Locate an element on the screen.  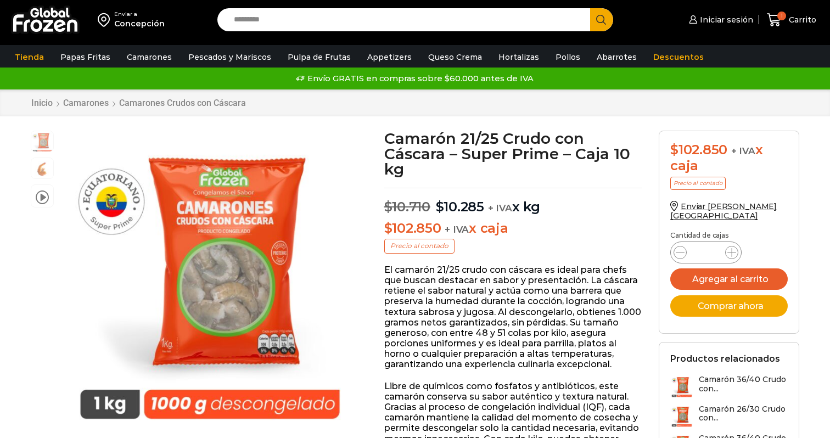
nav: Breadcrumb is located at coordinates (138, 103).